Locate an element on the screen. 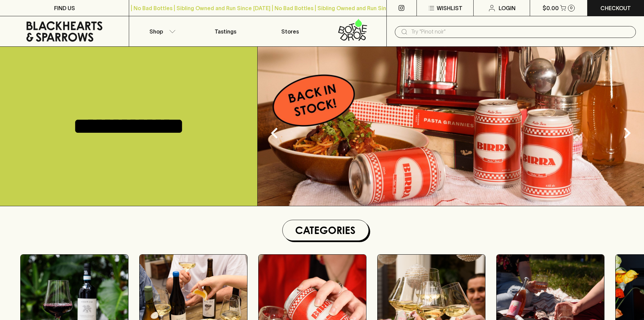 This screenshot has height=320, width=644. a: Stores is located at coordinates (290, 31).